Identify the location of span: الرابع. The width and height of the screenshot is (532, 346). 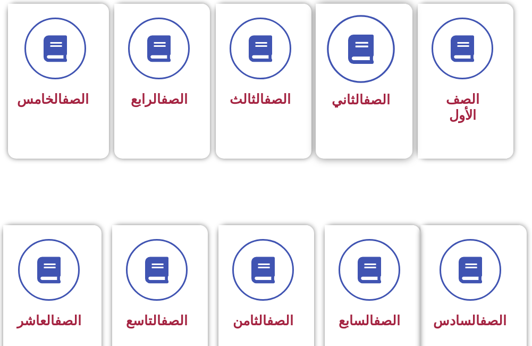
(159, 99).